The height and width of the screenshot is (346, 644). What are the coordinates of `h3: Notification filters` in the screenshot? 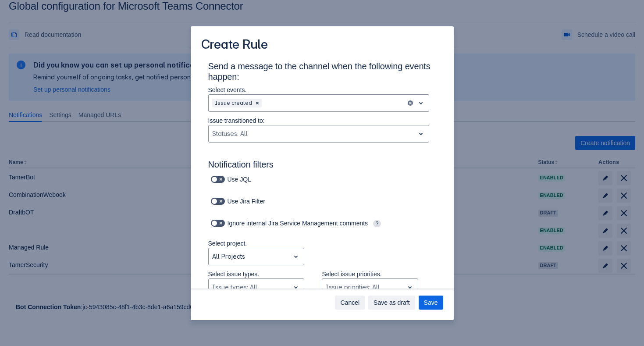 It's located at (322, 166).